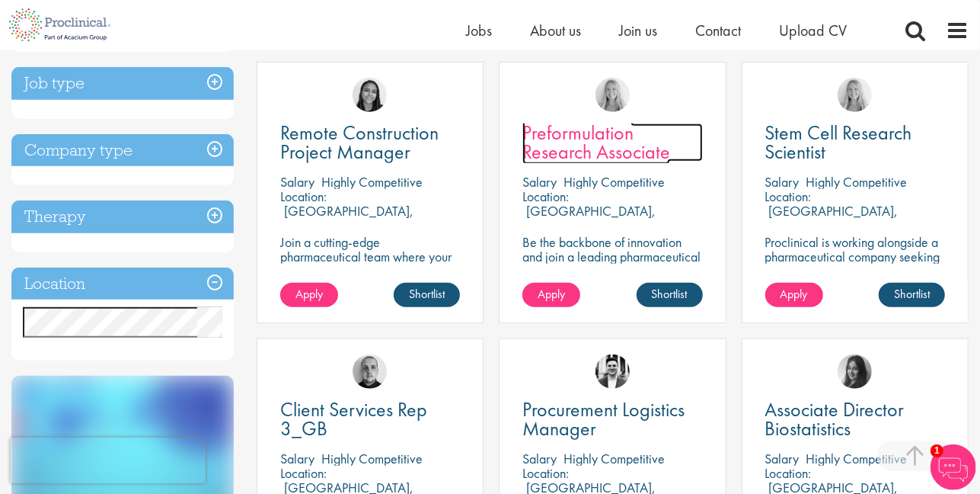  Describe the element at coordinates (123, 83) in the screenshot. I see `h3: Job type` at that location.